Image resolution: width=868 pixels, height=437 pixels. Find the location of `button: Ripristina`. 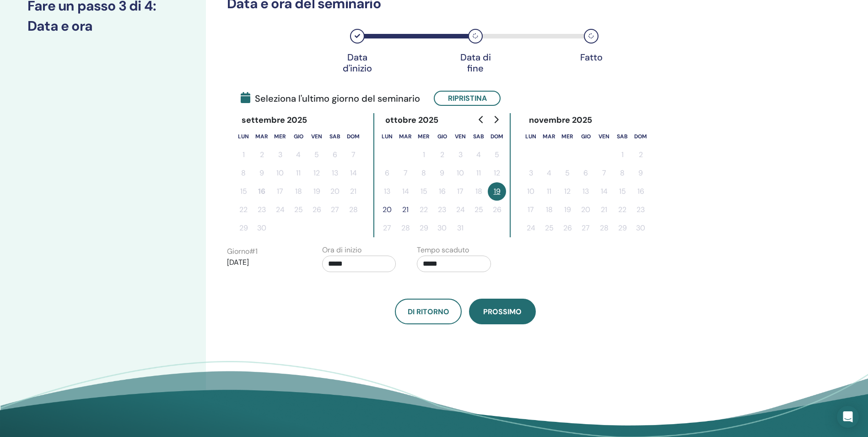

button: Ripristina is located at coordinates (467, 98).